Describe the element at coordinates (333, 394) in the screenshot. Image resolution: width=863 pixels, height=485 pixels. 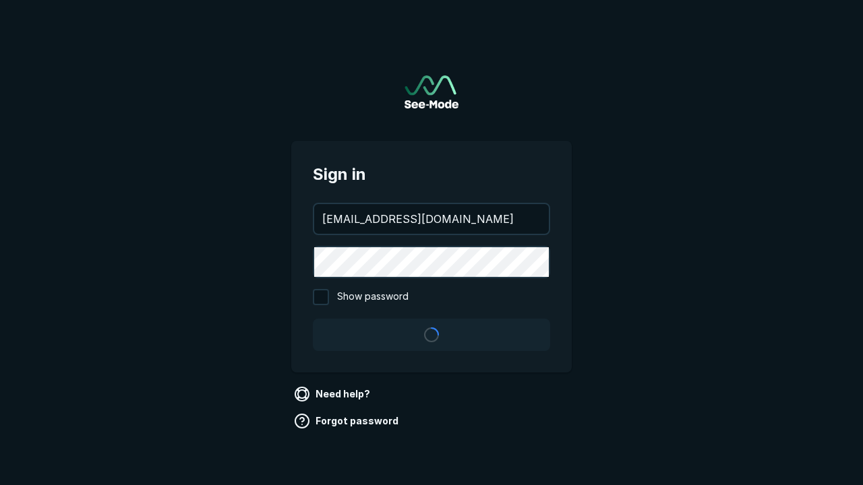
I see `a: Need help?` at that location.